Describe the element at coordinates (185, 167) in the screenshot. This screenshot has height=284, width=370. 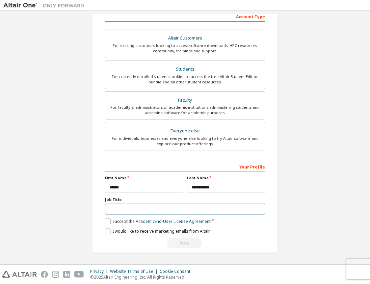
I see `div: Your Profile` at that location.